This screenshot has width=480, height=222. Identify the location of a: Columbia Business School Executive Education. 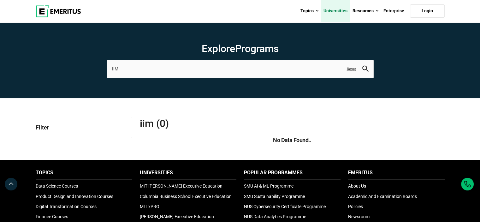
(185, 196).